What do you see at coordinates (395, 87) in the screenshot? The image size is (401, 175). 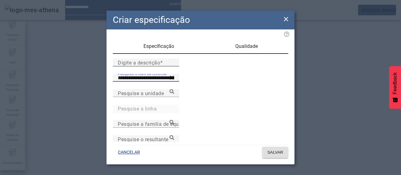 I see `button: Feedback - Mostrar pesquisa` at bounding box center [395, 87].